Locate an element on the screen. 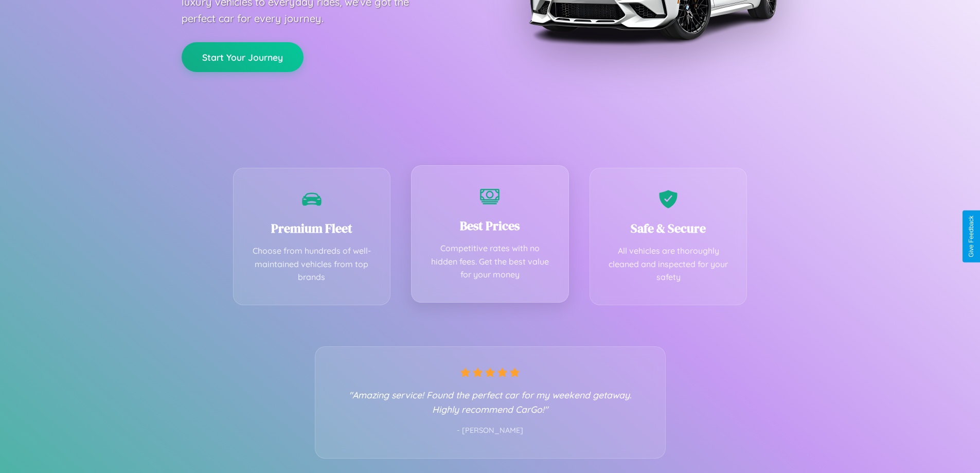 The height and width of the screenshot is (473, 980). h3: Premium Fleet is located at coordinates (312, 228).